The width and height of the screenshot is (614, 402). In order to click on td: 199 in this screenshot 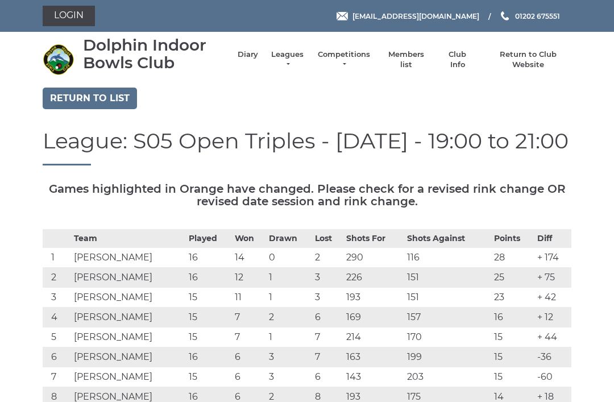, I will do `click(447, 357)`.